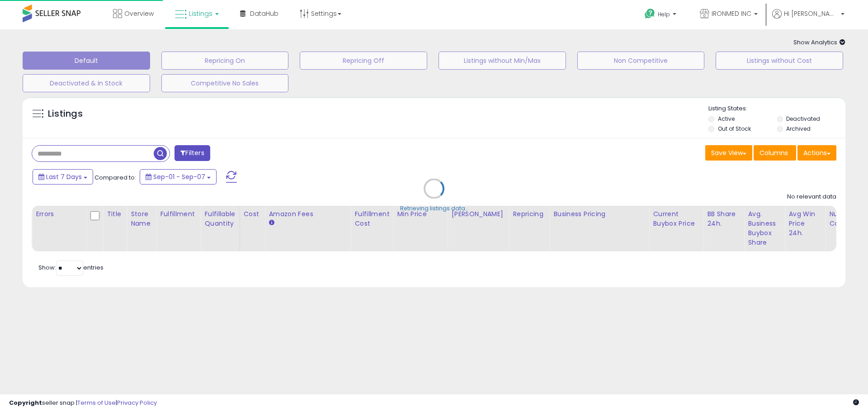  I want to click on a: Help, so click(662, 16).